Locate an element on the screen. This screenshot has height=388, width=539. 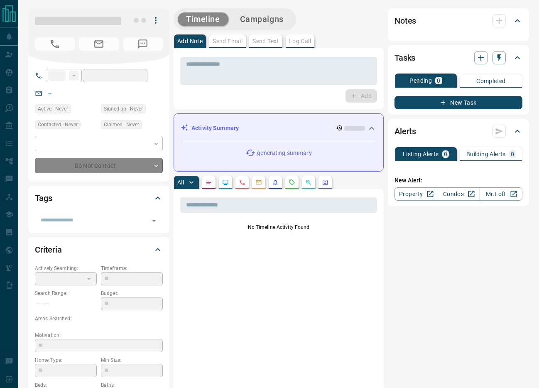
h2: Tasks is located at coordinates (405, 58).